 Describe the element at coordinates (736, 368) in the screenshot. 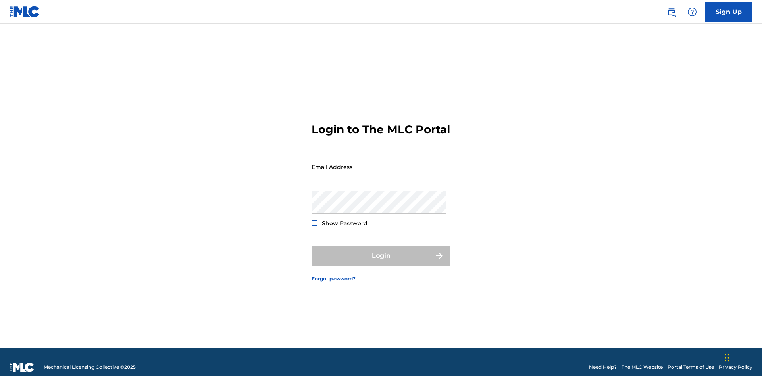

I see `a: Privacy Policy` at that location.